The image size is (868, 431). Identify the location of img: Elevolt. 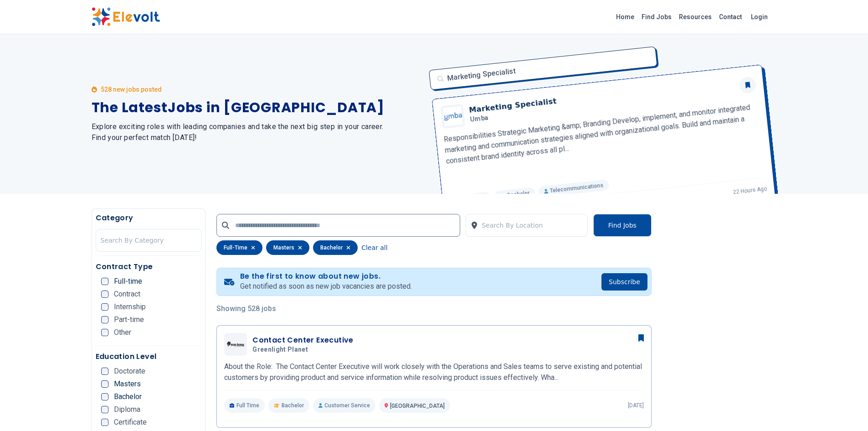
(126, 17).